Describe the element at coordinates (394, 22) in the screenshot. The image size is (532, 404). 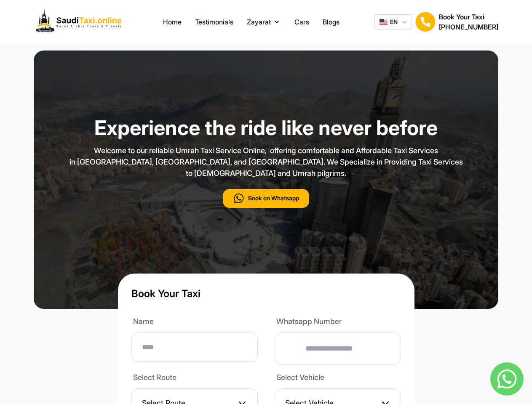
I see `span: EN` at that location.